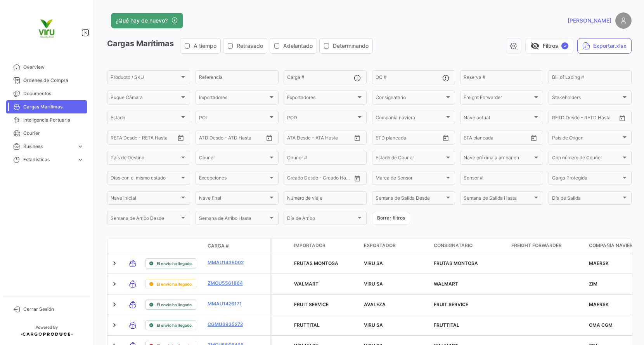 Image resolution: width=644 pixels, height=345 pixels. I want to click on span: Stakeholders, so click(586, 99).